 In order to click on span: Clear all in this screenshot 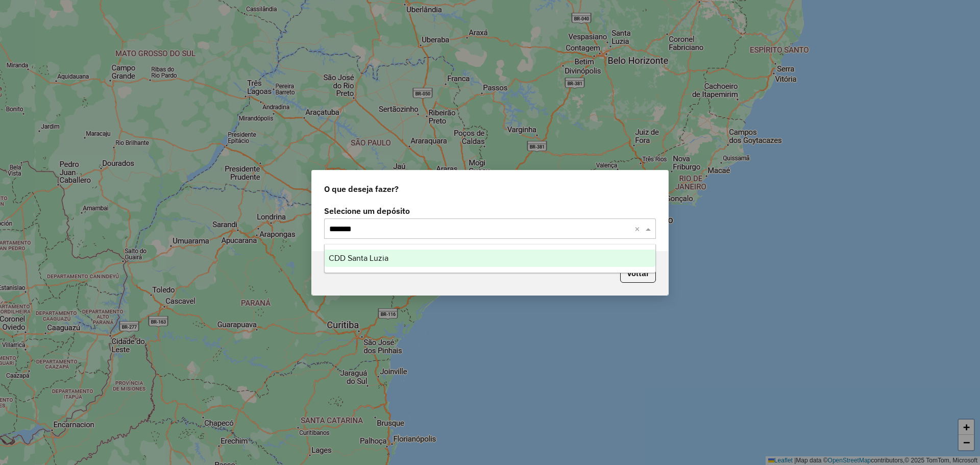, I will do `click(638, 229)`.